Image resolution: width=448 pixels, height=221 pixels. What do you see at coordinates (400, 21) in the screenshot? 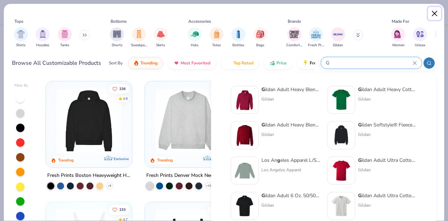
I see `div: Made For` at bounding box center [400, 21].